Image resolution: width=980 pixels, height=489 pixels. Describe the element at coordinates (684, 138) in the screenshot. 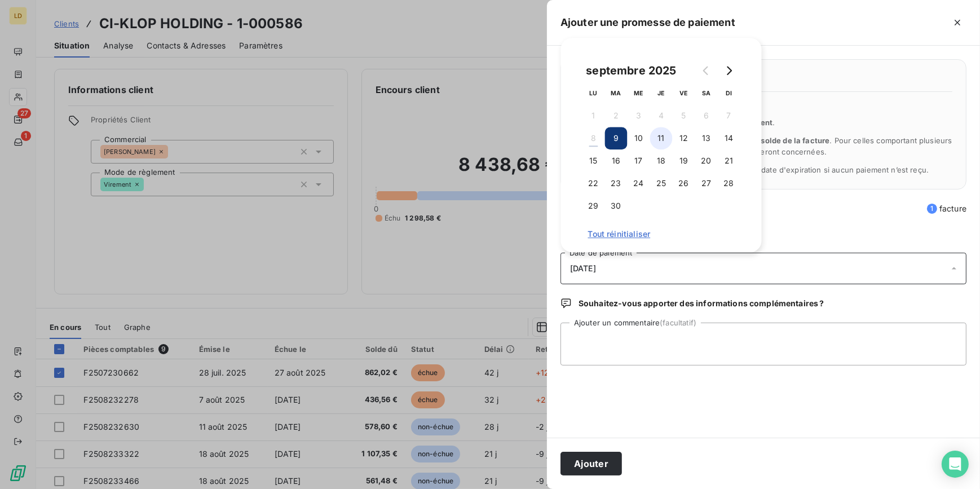

I see `button: 12` at that location.